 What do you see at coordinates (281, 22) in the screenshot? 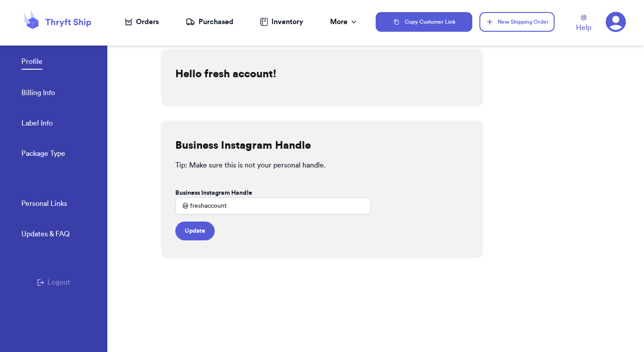
I see `div: Inventory` at bounding box center [281, 22].